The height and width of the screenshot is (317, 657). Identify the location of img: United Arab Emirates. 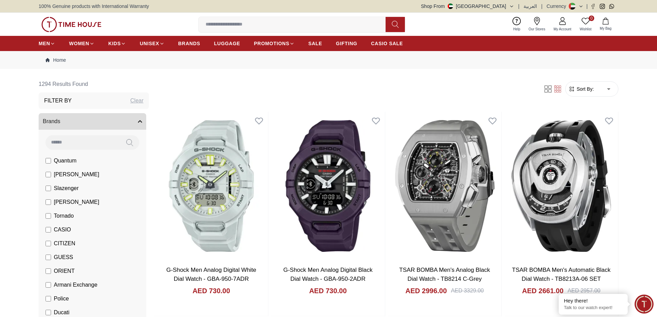
(451, 6).